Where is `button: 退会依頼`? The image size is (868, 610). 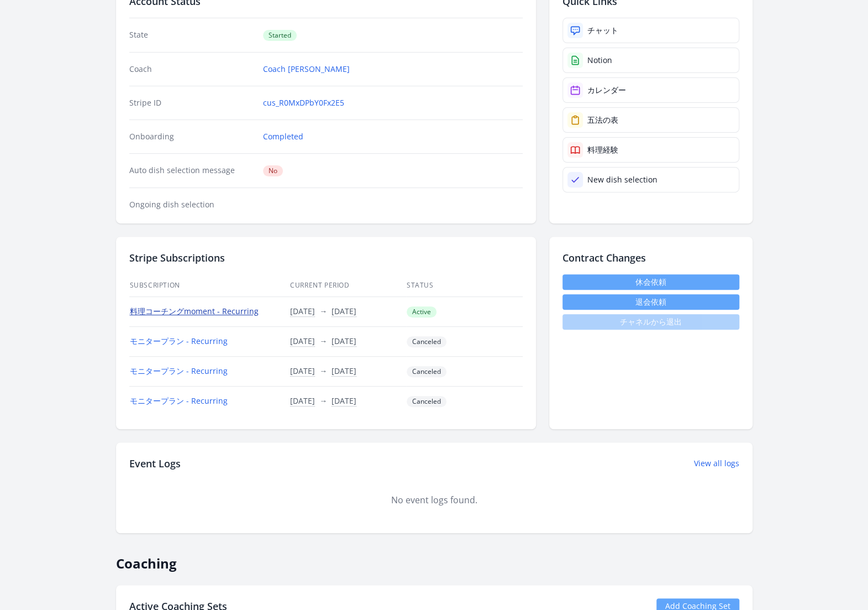 button: 退会依頼 is located at coordinates (651, 302).